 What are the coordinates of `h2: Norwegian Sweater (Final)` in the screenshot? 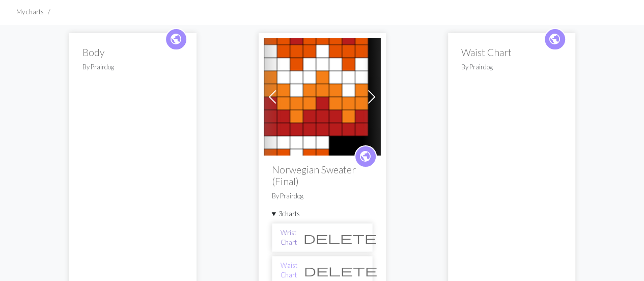 It's located at (323, 175).